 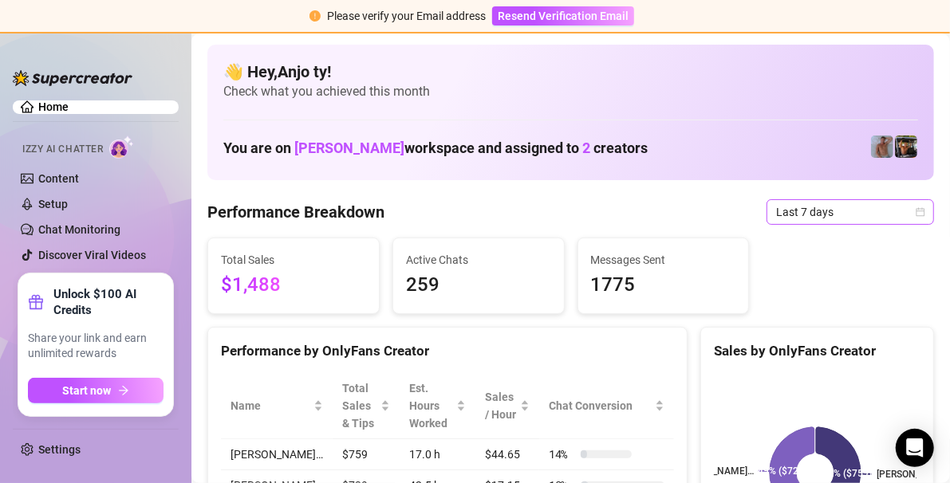 I want to click on h4: Performance Breakdown, so click(x=296, y=212).